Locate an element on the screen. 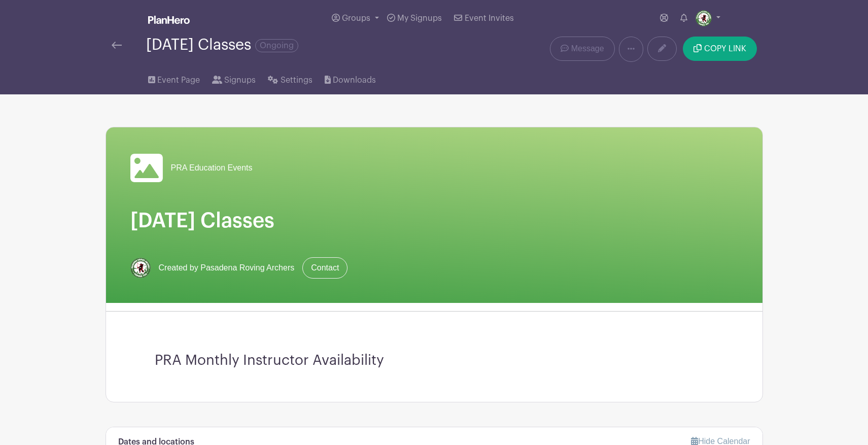 The height and width of the screenshot is (445, 868). a: Contact is located at coordinates (324, 268).